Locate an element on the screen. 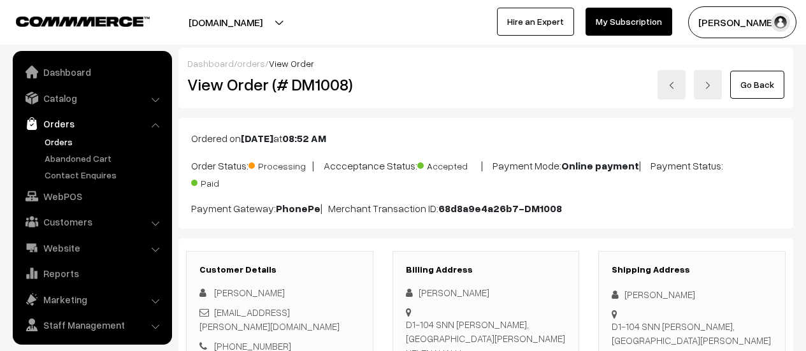 This screenshot has height=351, width=806. span: Paid is located at coordinates (223, 181).